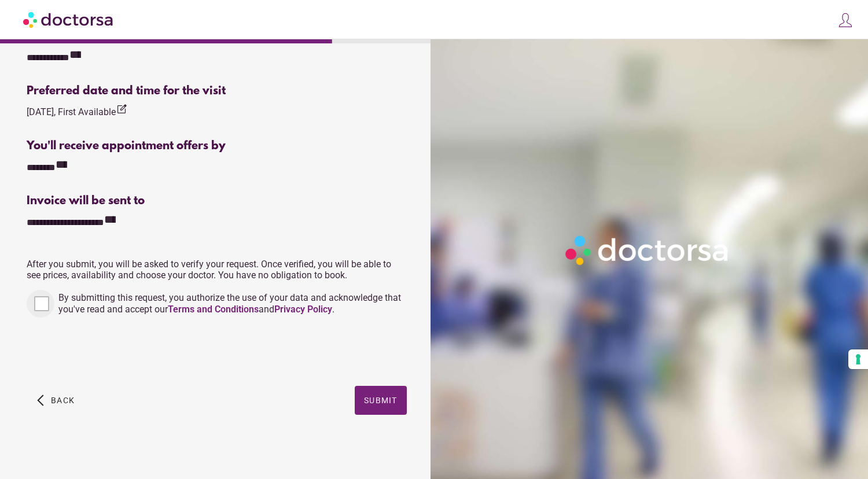 This screenshot has height=479, width=868. Describe the element at coordinates (230, 303) in the screenshot. I see `span: By submitting this request, you authorize the use of your data and acknowledge that you've read a...` at that location.